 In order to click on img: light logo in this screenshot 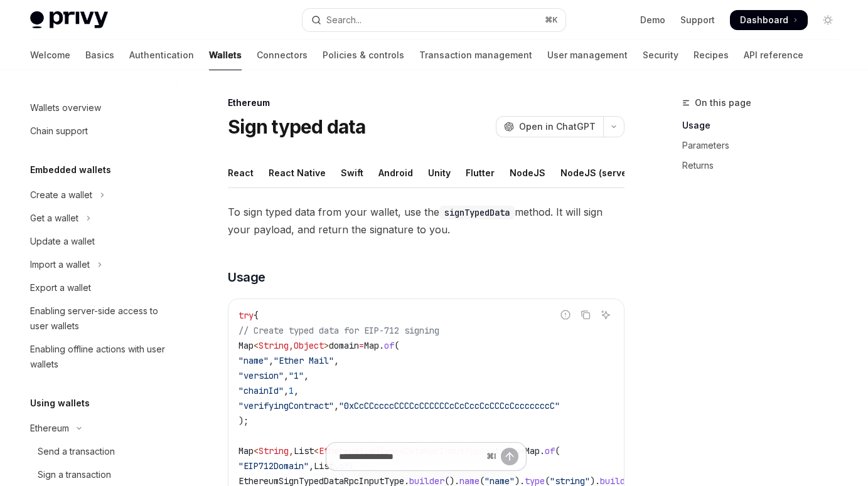, I will do `click(69, 20)`.